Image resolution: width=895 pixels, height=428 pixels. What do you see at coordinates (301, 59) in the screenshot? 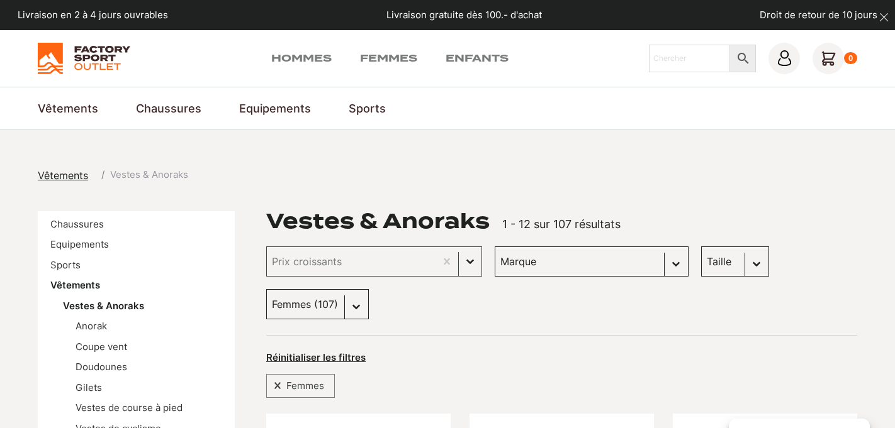
I see `a: Hommes` at bounding box center [301, 59].